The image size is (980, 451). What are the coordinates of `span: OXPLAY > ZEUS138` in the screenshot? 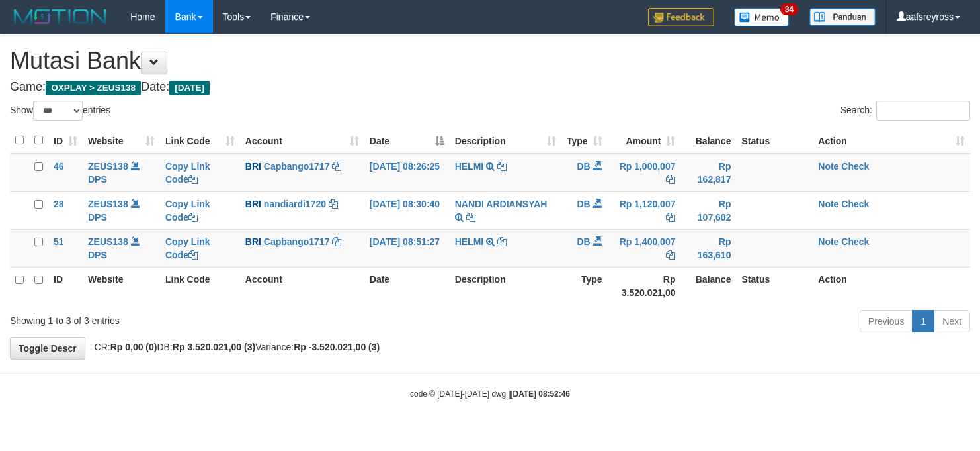 It's located at (93, 88).